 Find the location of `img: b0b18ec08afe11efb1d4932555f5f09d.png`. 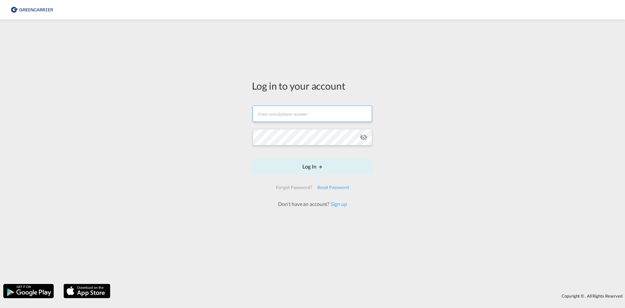

img: b0b18ec08afe11efb1d4932555f5f09d.png is located at coordinates (32, 10).